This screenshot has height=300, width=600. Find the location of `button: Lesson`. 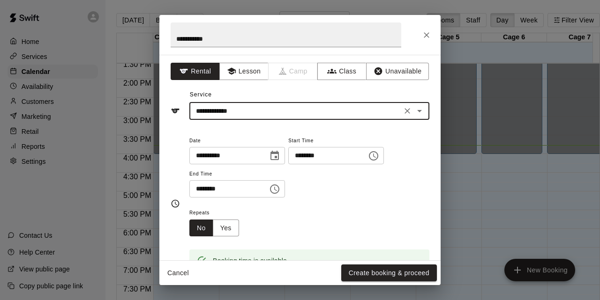

button: Lesson is located at coordinates (244, 71).